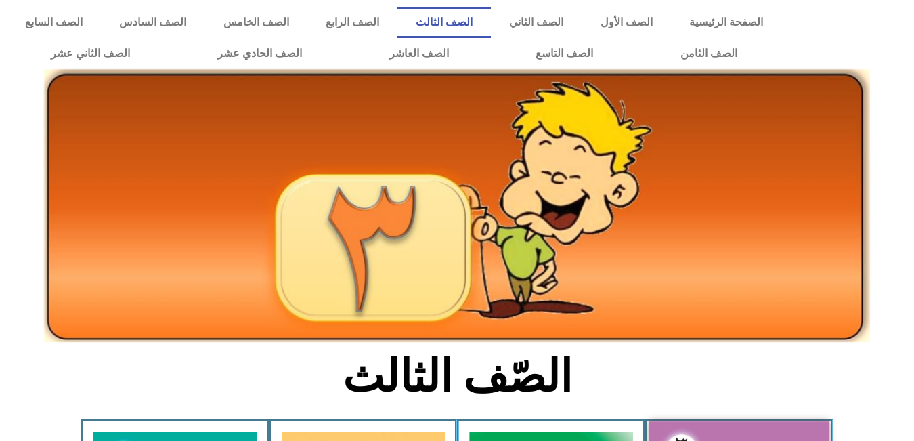 The height and width of the screenshot is (441, 914). Describe the element at coordinates (444, 22) in the screenshot. I see `a: الصف الثالث` at that location.